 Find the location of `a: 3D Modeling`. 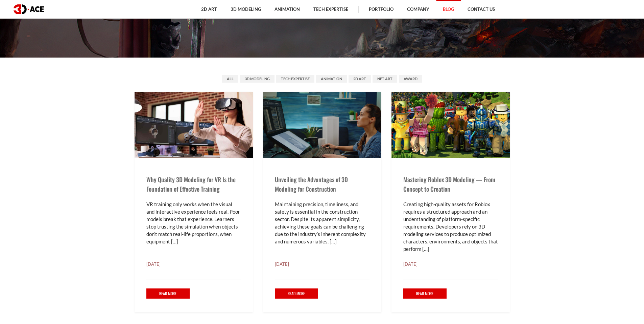

a: 3D Modeling is located at coordinates (257, 79).